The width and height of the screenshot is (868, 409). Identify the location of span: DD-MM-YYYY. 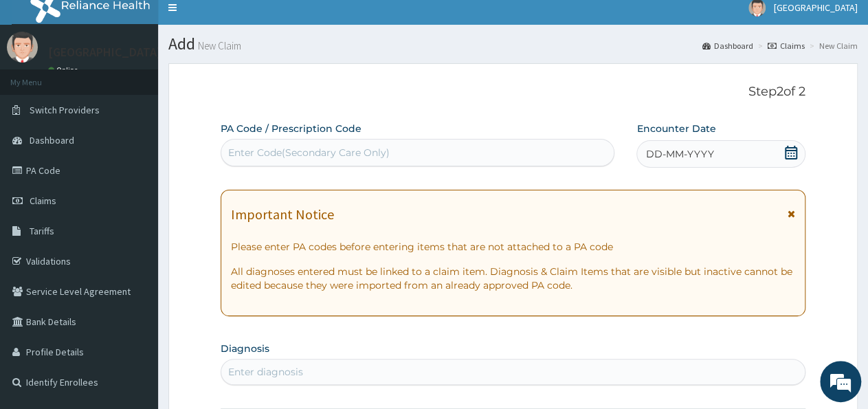
(679, 154).